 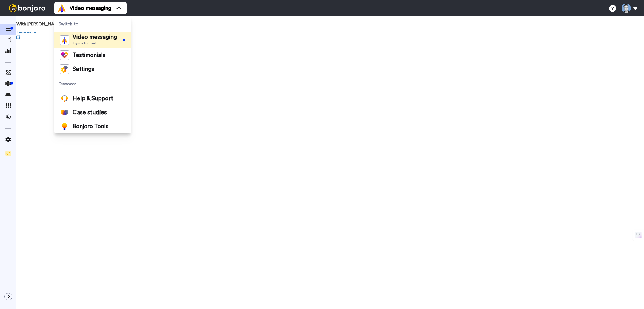 What do you see at coordinates (8, 153) in the screenshot?
I see `img: Checklist.svg` at bounding box center [8, 153].